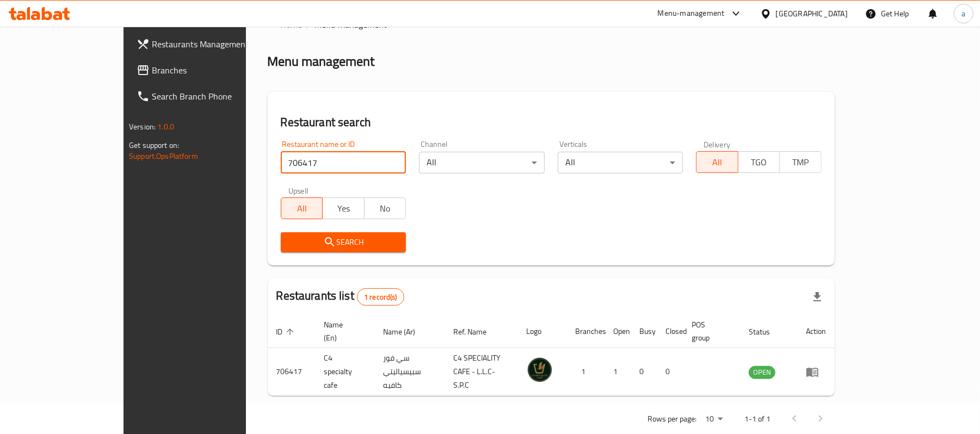 The image size is (980, 434). What do you see at coordinates (343, 242) in the screenshot?
I see `button: Search` at bounding box center [343, 242].